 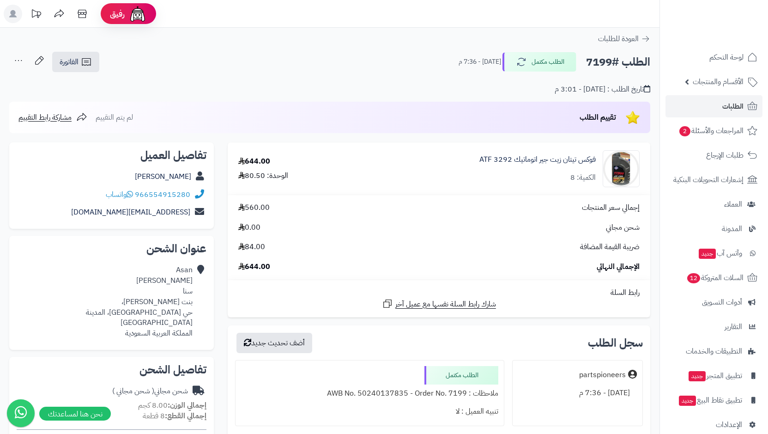 I want to click on a: مشاركة رابط التقييم, so click(x=53, y=117).